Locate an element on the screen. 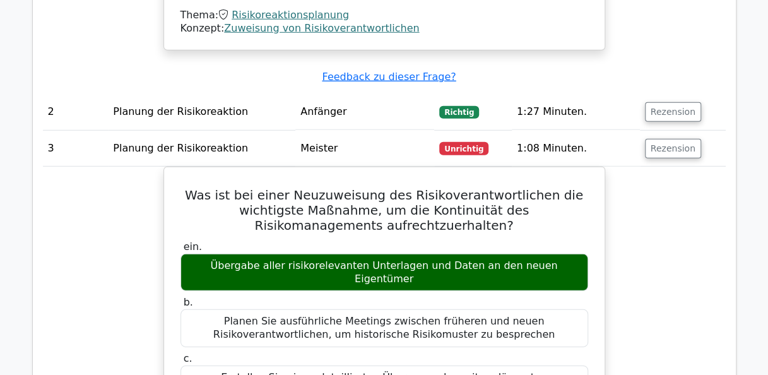  u: Feedback zu dieser Frage? is located at coordinates (389, 76).